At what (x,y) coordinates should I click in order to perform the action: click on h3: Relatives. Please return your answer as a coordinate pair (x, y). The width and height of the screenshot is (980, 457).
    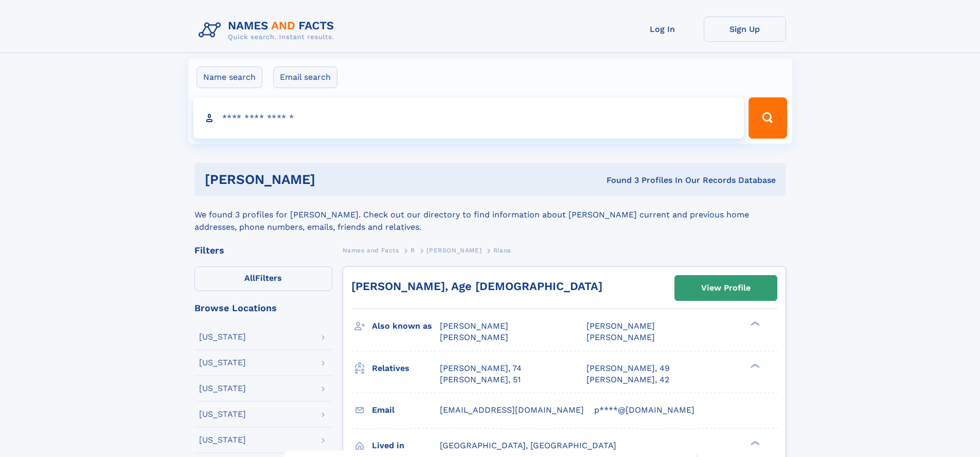
    Looking at the image, I should click on (406, 369).